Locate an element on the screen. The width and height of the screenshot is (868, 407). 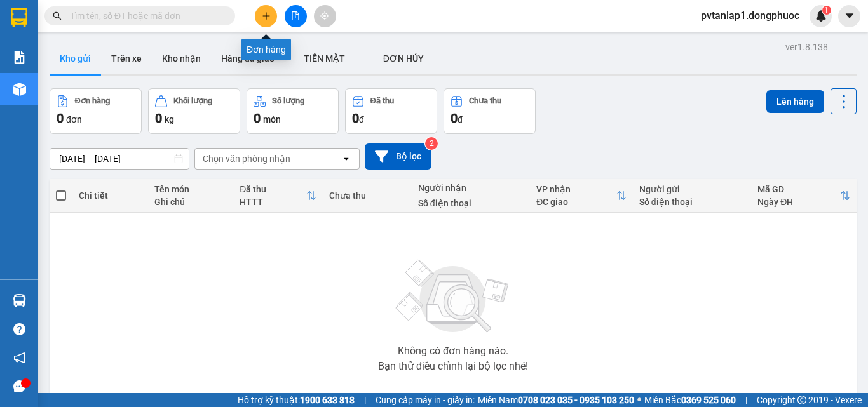
button: plus is located at coordinates (266, 16).